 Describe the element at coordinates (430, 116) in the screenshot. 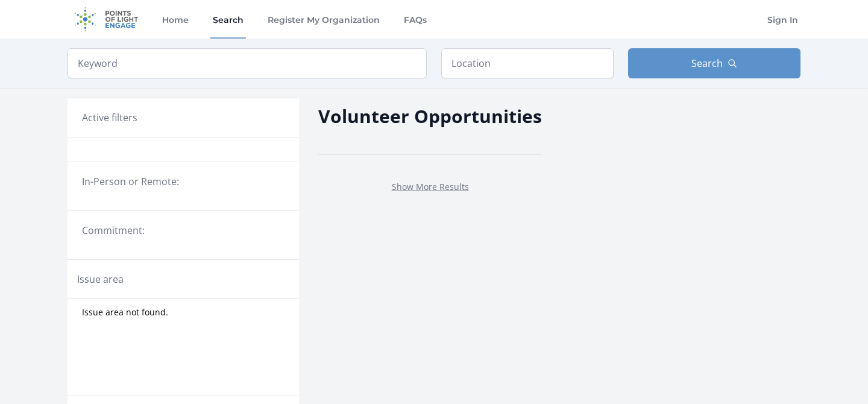

I see `h2: Volunteer Opportunities` at that location.